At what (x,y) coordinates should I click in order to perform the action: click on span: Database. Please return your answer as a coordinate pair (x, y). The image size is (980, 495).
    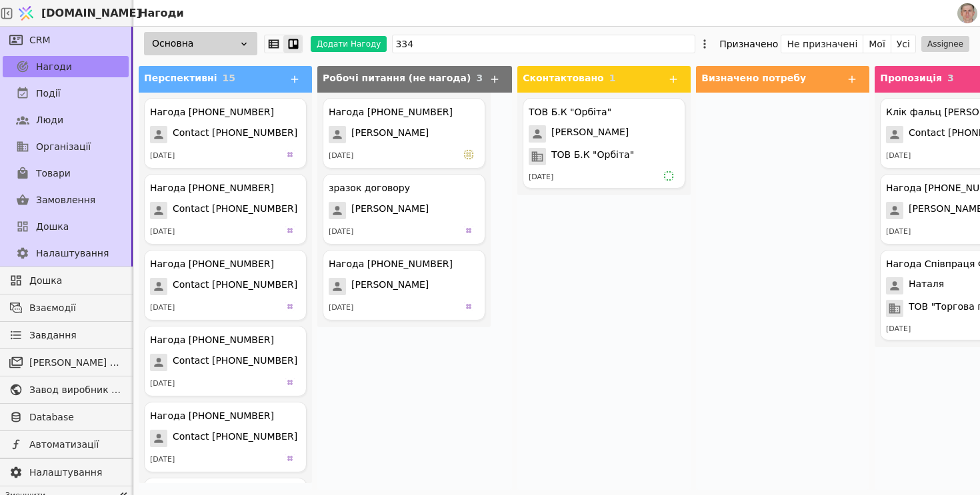
    Looking at the image, I should click on (75, 417).